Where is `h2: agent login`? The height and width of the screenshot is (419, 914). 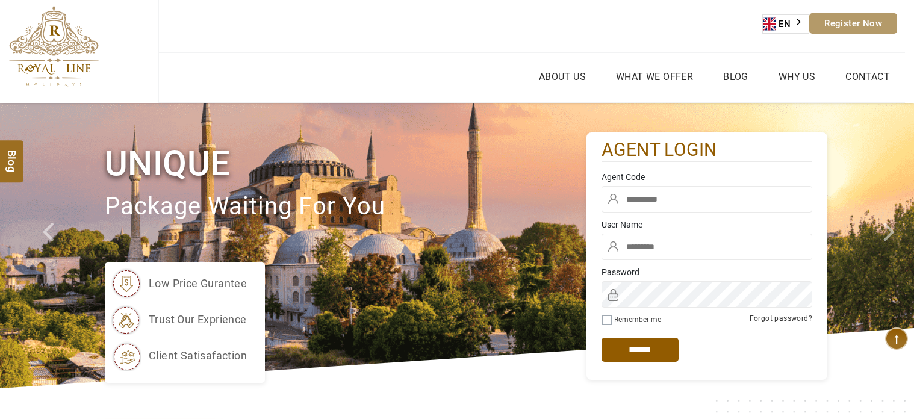
h2: agent login is located at coordinates (707, 150).